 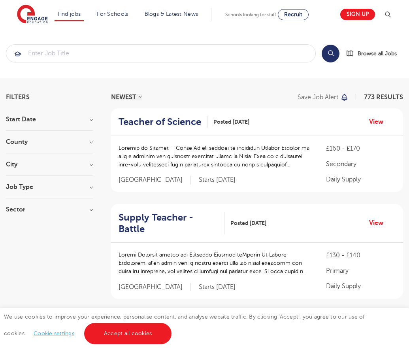 What do you see at coordinates (128, 333) in the screenshot?
I see `a: Accept all cookies` at bounding box center [128, 333].